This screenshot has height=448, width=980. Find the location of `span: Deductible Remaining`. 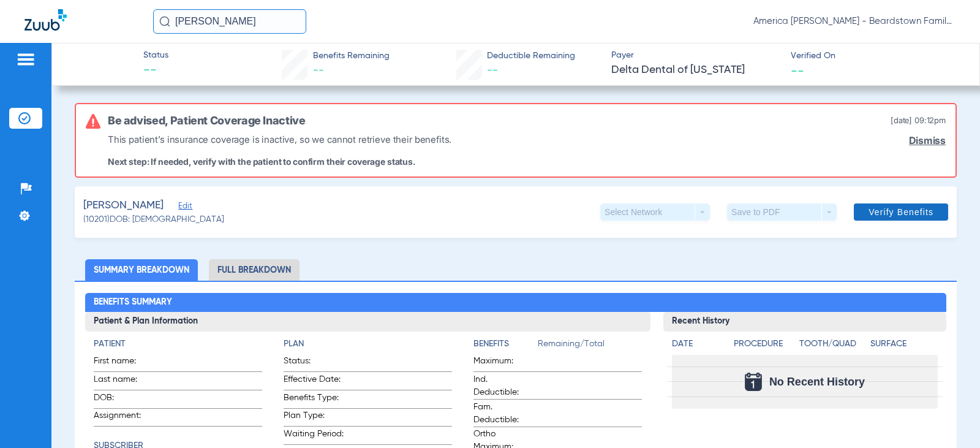

span: Deductible Remaining is located at coordinates (530, 56).